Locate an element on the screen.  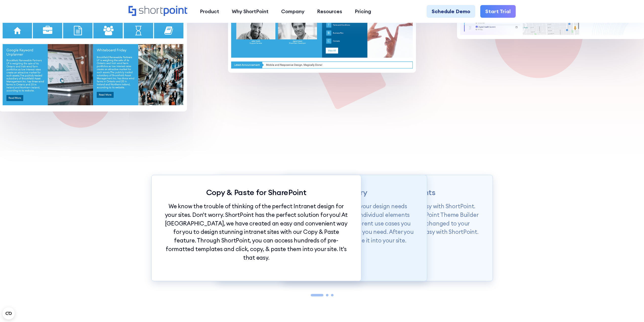
p: Copy & Paste for SharePoint is located at coordinates (256, 192).